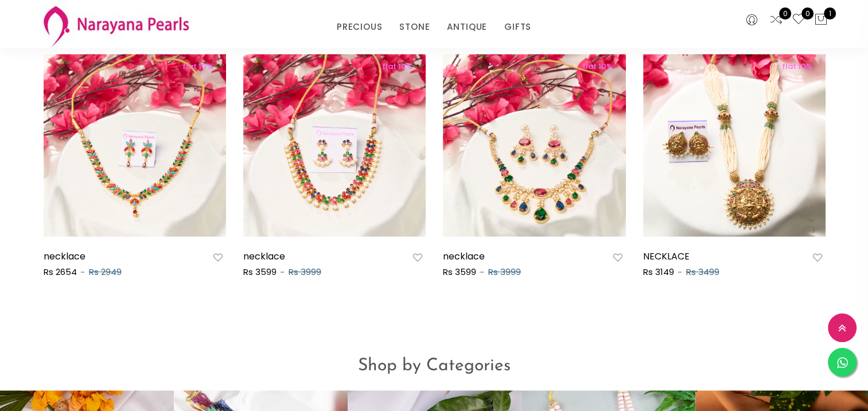 The image size is (868, 411). Describe the element at coordinates (359, 27) in the screenshot. I see `a: PRECIOUS` at that location.